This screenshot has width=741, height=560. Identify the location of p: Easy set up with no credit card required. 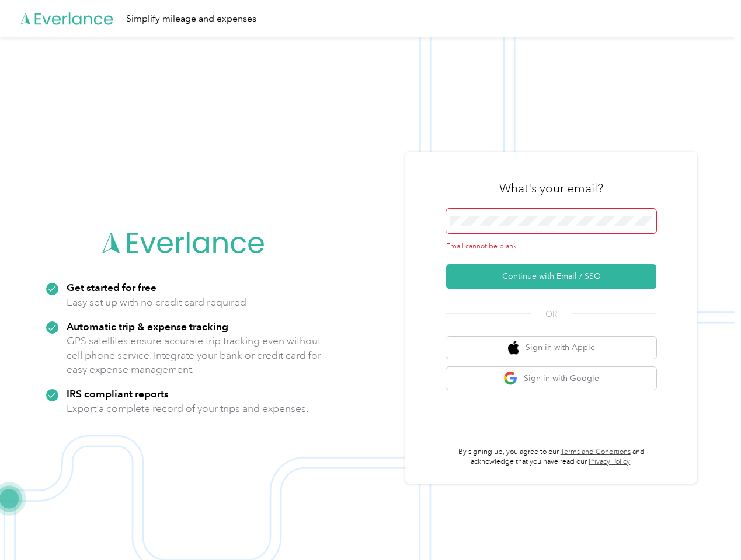
(156, 302).